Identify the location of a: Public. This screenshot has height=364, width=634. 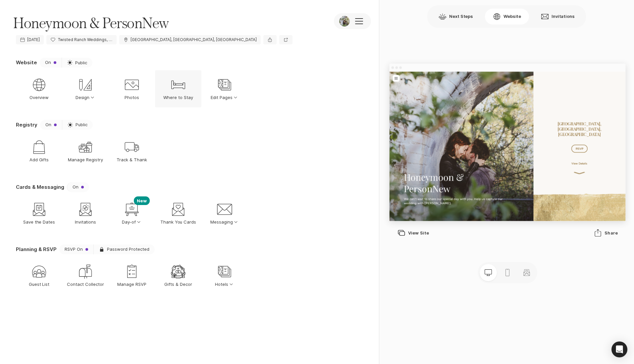
(77, 63).